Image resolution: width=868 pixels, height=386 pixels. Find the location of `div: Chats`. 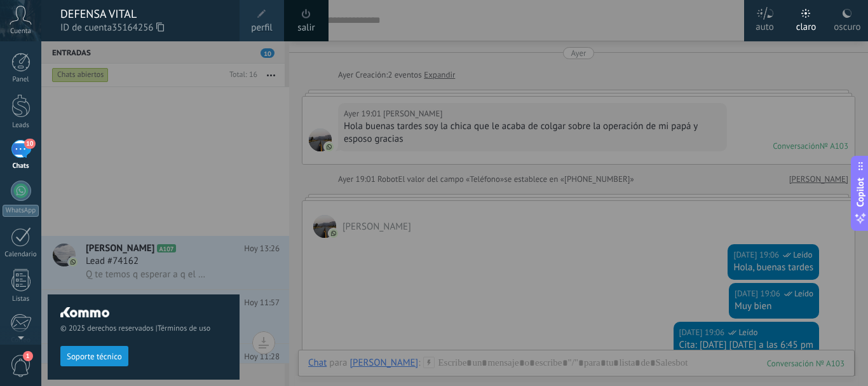

div: Chats is located at coordinates (21, 166).